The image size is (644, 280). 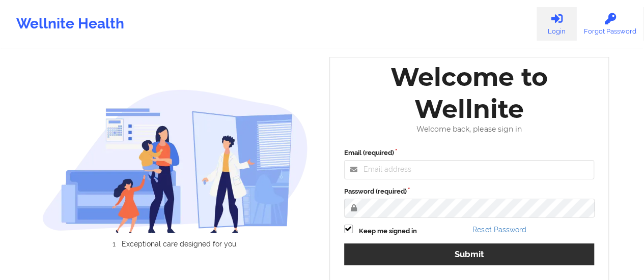 I want to click on label: Keep me signed in, so click(x=388, y=231).